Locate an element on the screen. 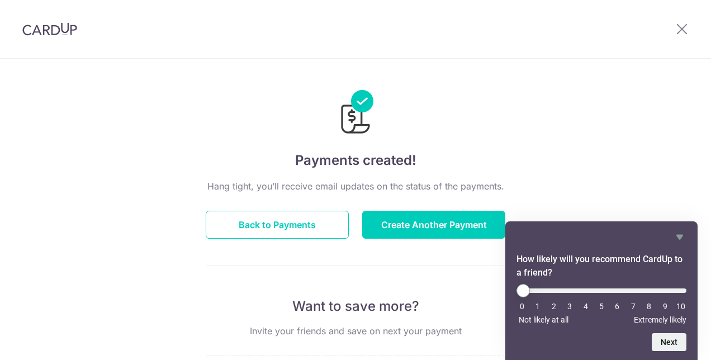 This screenshot has width=711, height=360. li: 1 is located at coordinates (538, 307).